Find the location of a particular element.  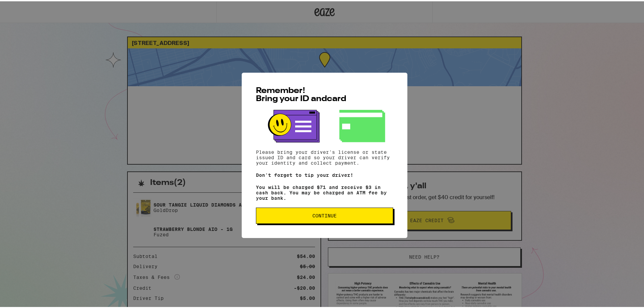

span: Remember! Bring your ID and card is located at coordinates (300, 93).